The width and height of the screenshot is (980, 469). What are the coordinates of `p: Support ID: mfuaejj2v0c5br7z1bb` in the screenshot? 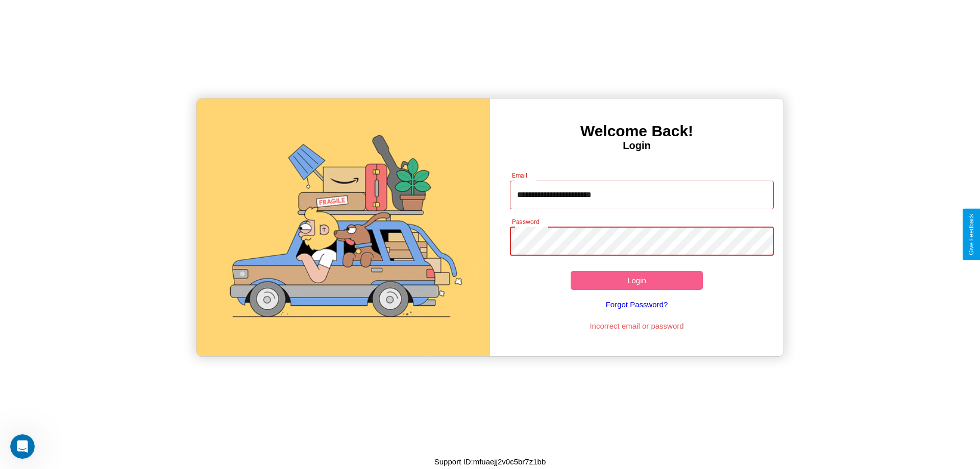 It's located at (490, 462).